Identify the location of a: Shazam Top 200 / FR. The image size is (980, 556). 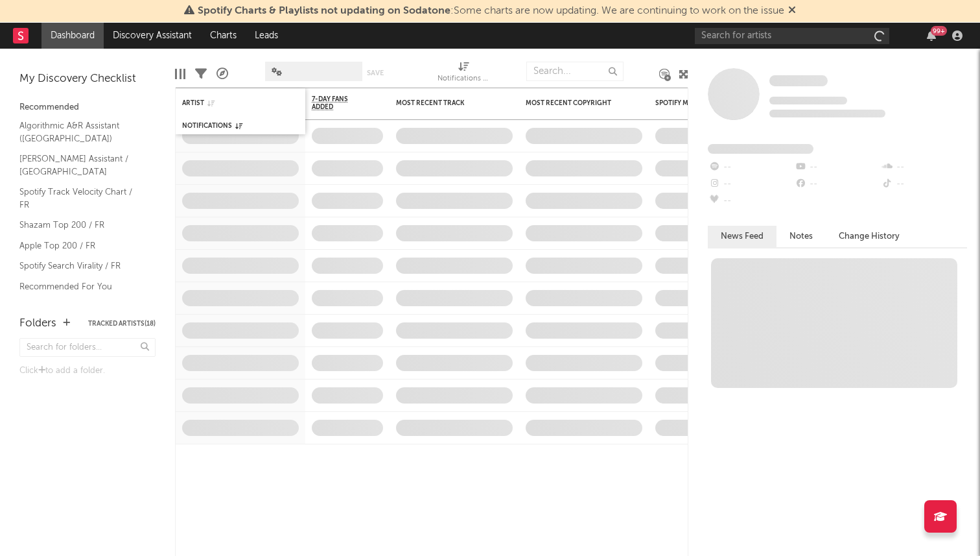
(81, 225).